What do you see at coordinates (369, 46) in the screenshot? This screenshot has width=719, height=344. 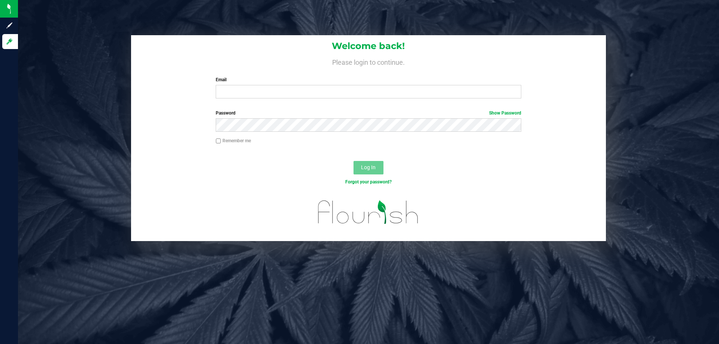 I see `h1: Welcome back!` at bounding box center [369, 46].